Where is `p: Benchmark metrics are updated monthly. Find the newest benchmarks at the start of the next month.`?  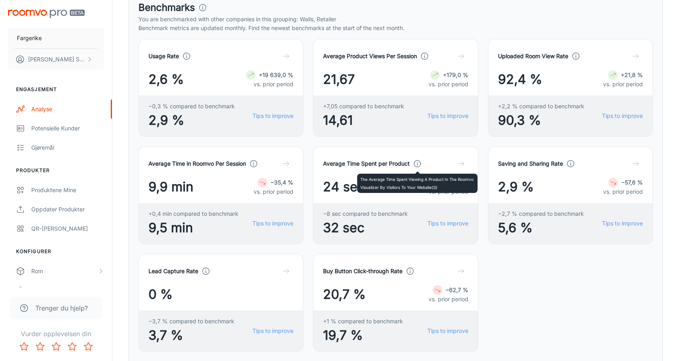
p: Benchmark metrics are updated monthly. Find the newest benchmarks at the start of the next month. is located at coordinates (396, 28).